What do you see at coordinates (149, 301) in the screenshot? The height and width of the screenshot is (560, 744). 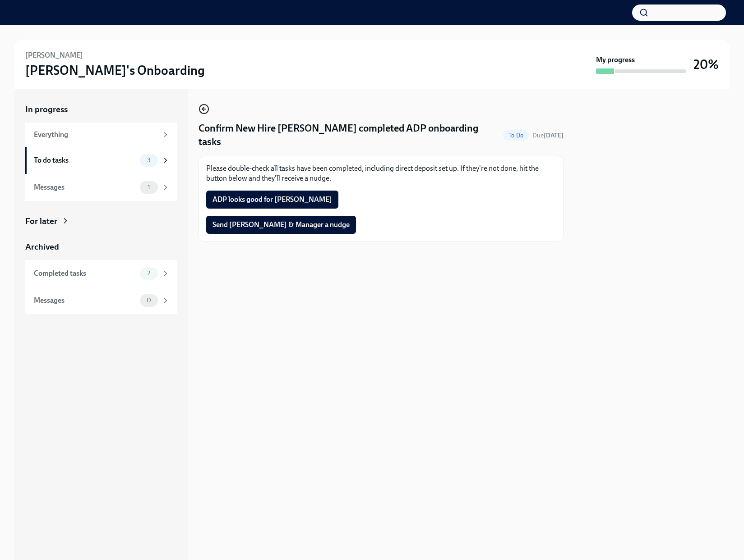 I see `span: 0` at bounding box center [149, 301].